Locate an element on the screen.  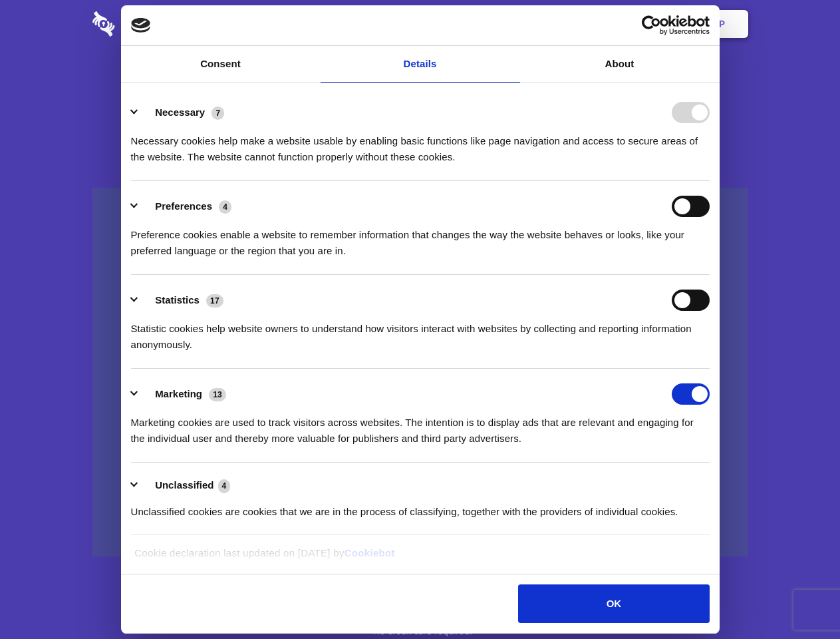
button: Statistics (17) is located at coordinates (182, 300).